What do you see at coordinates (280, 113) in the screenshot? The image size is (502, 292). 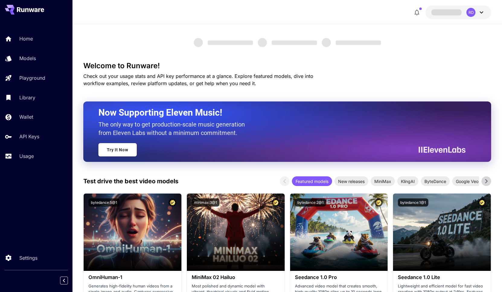 I see `h2: Now Supporting Eleven Music!` at bounding box center [280, 113].